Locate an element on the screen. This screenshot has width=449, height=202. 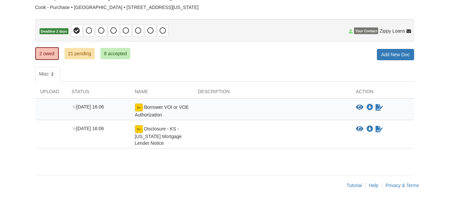
a: Tutorial is located at coordinates (354, 185).